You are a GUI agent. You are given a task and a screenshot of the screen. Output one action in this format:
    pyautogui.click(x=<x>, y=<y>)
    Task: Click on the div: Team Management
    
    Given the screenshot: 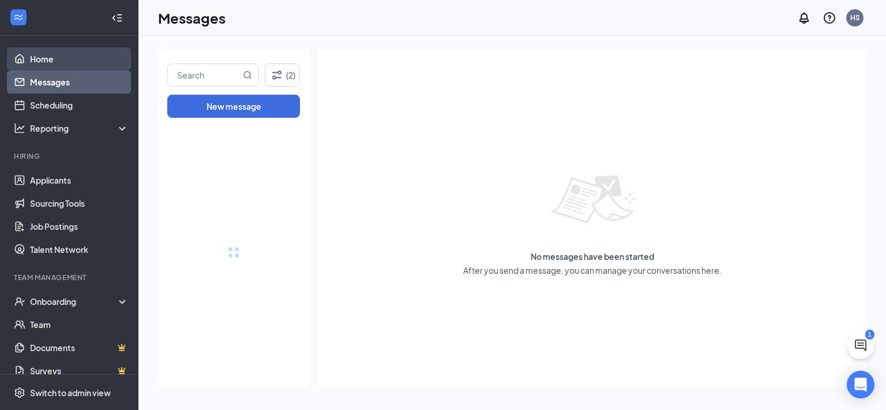 What is the action you would take?
    pyautogui.click(x=70, y=277)
    